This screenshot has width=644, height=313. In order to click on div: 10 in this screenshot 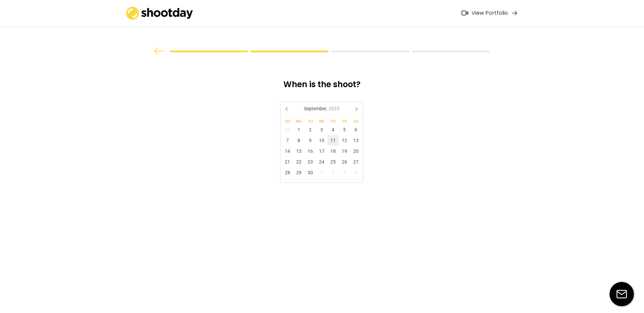, I will do `click(322, 141)`.